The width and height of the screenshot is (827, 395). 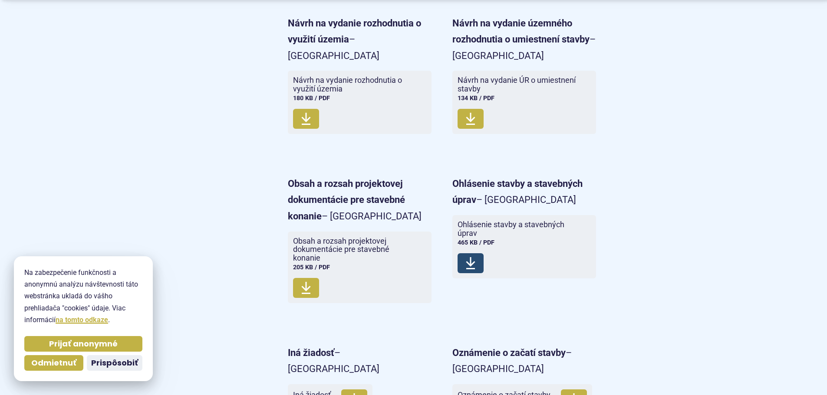 I want to click on span: 465 KB / PDF, so click(x=476, y=243).